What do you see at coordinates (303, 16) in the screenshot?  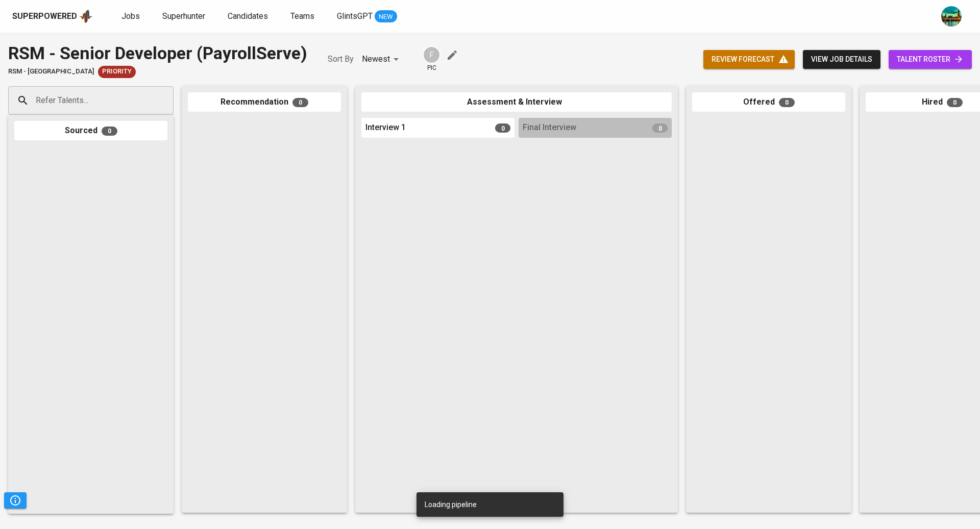 I see `a: Teams` at bounding box center [303, 16].